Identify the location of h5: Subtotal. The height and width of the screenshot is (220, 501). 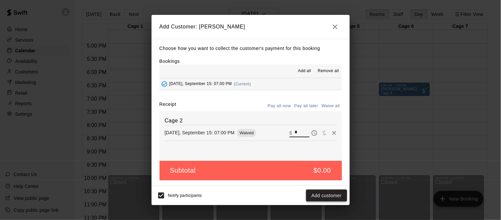
(183, 170).